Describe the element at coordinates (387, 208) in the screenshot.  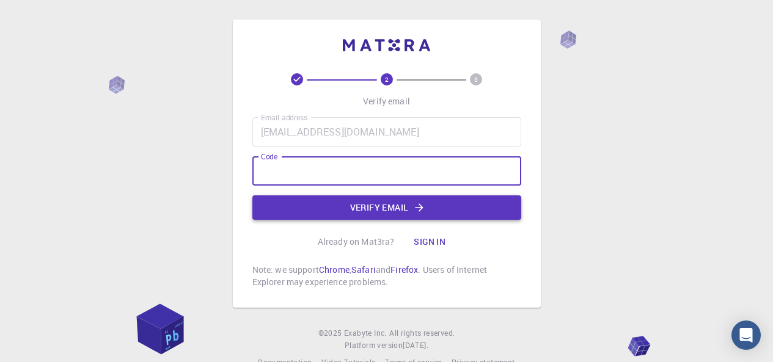
I see `button: Verify email` at that location.